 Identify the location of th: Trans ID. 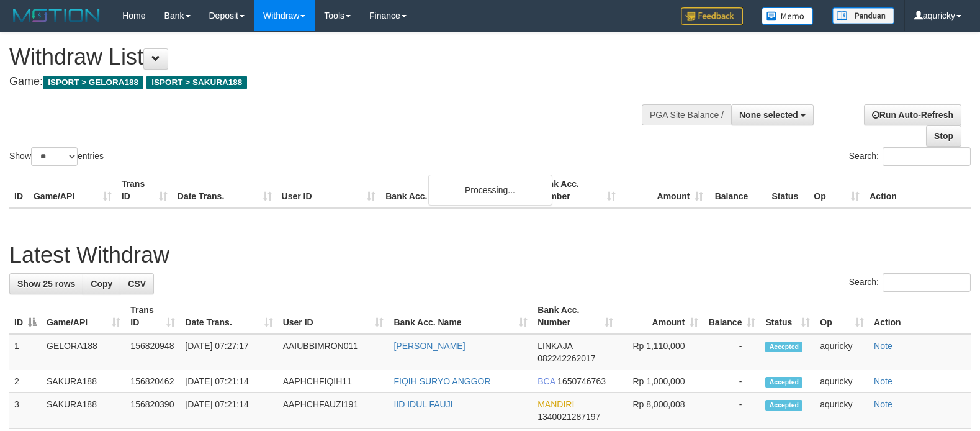
(145, 190).